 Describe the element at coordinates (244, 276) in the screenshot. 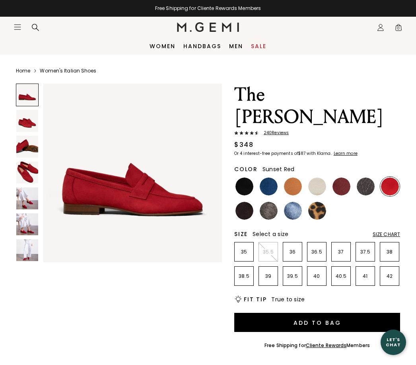

I see `p: 38.5` at that location.